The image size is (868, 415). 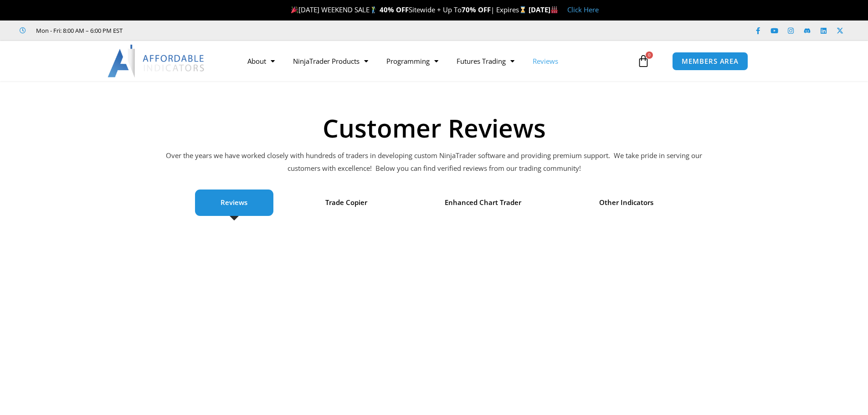 What do you see at coordinates (710, 61) in the screenshot?
I see `a: MEMBERS AREA` at bounding box center [710, 61].